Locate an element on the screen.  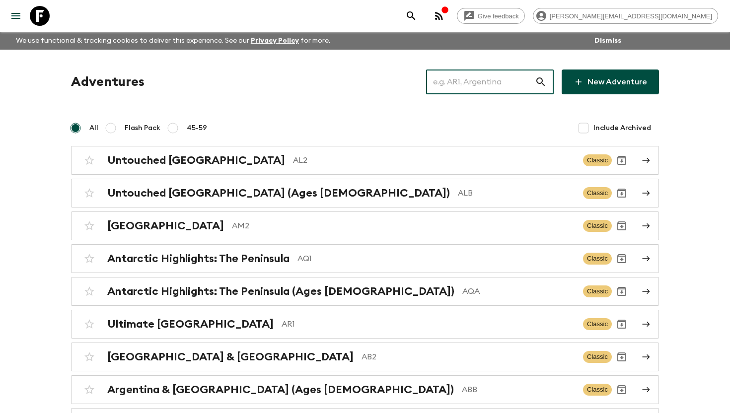
button: Dismiss is located at coordinates (608, 41).